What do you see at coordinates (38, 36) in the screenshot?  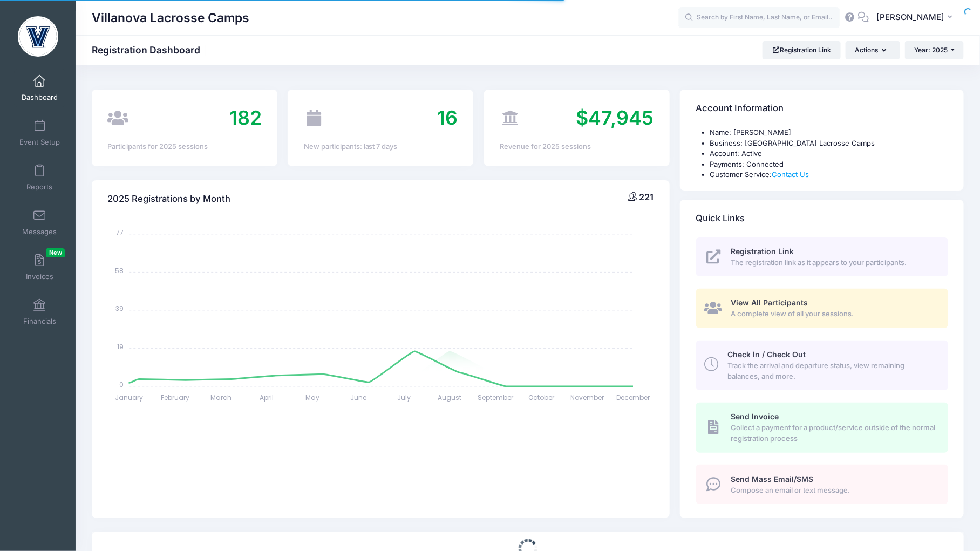 I see `img: Villanova Lacrosse Camps` at bounding box center [38, 36].